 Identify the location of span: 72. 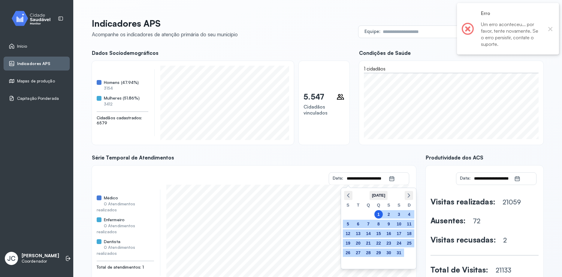
(476, 221).